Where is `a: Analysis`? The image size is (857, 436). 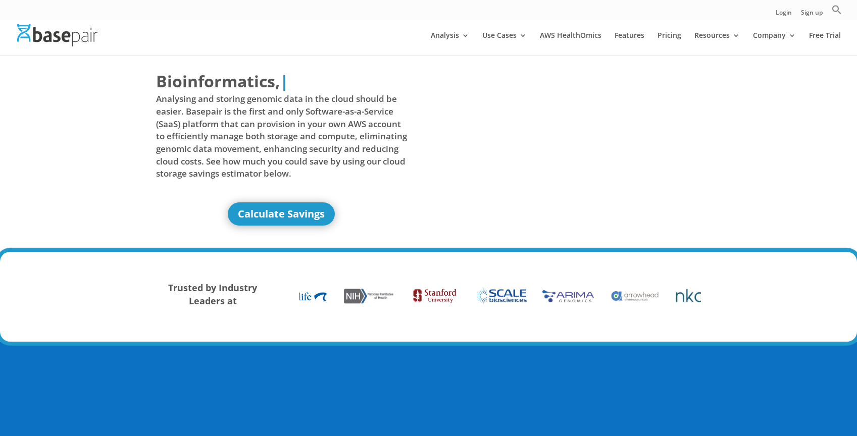 a: Analysis is located at coordinates (450, 43).